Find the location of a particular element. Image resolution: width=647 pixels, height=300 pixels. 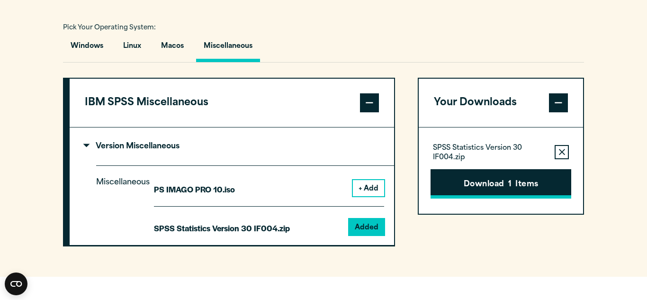

p: Version Miscellaneous is located at coordinates (132, 146).